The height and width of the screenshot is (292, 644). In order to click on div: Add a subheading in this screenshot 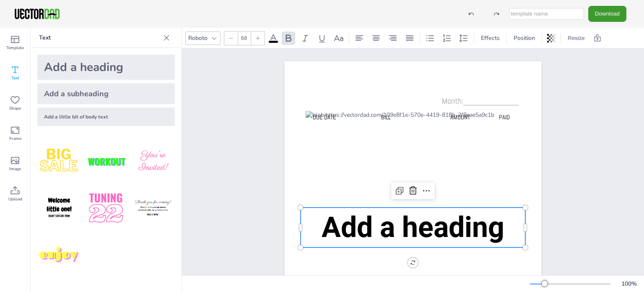, I will do `click(106, 94)`.